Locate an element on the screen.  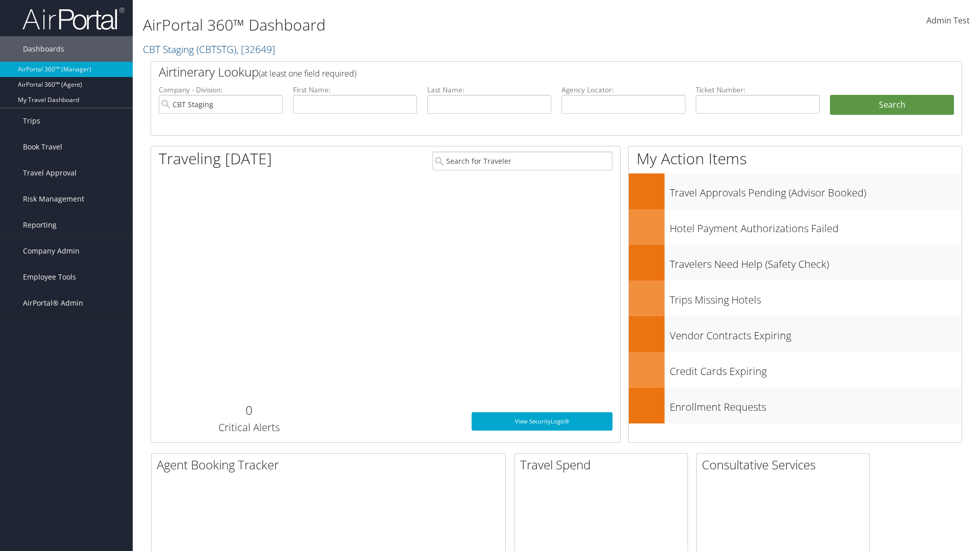
a: Vendor Contracts Expiring is located at coordinates (795, 335).